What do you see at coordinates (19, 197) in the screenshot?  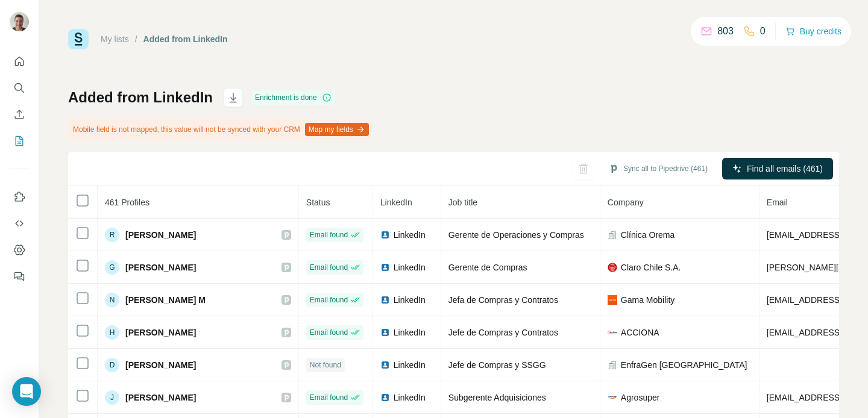 I see `button: Use Surfe on LinkedIn` at bounding box center [19, 197].